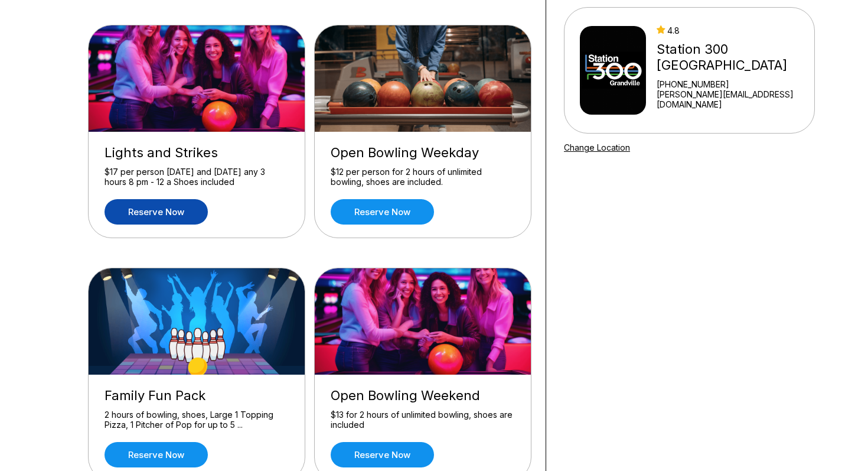 The height and width of the screenshot is (471, 868). I want to click on img: Open Bowling Weekday, so click(424, 79).